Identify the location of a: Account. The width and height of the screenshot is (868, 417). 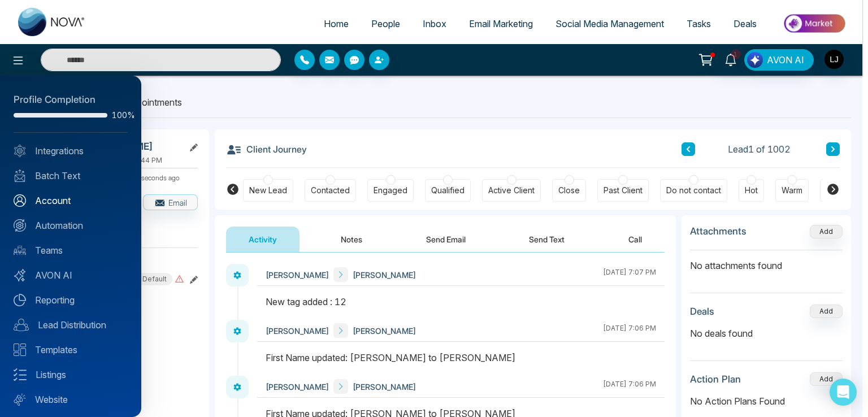
(70, 201).